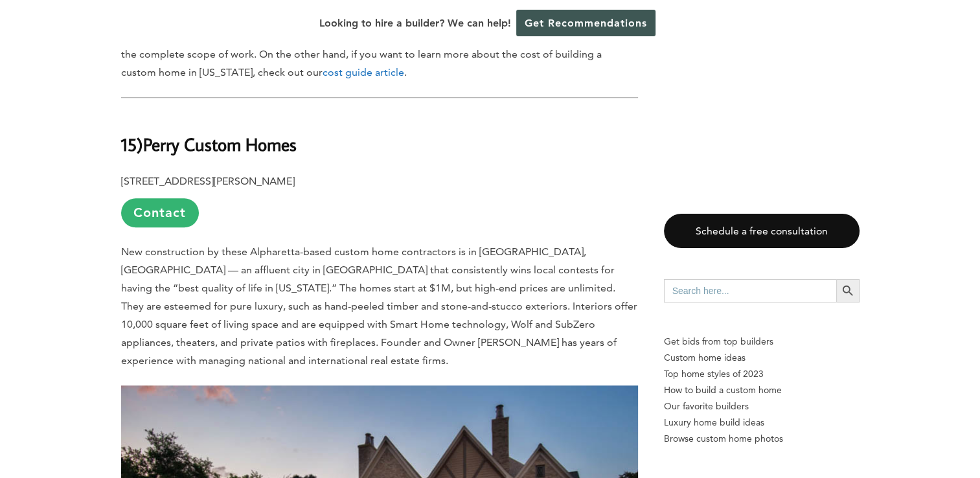 The height and width of the screenshot is (478, 980). Describe the element at coordinates (762, 406) in the screenshot. I see `a: Our favorite builders` at that location.